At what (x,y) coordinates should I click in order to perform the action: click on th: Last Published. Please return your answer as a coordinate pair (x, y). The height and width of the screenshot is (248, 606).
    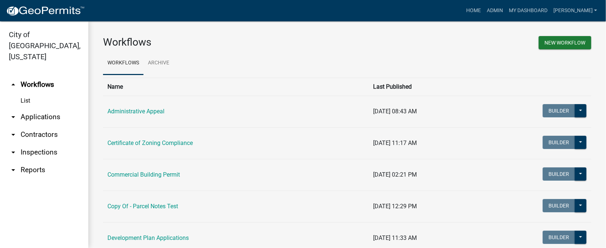
    Looking at the image, I should click on (424, 87).